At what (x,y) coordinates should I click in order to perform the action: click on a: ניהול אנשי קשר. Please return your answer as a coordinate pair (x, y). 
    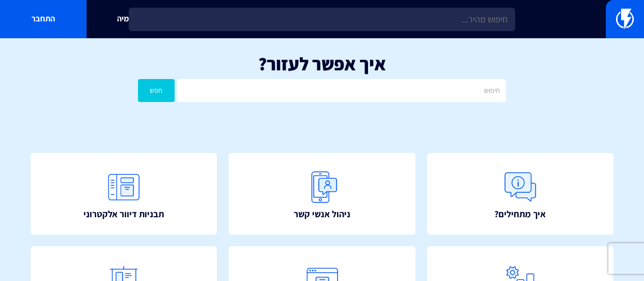
    Looking at the image, I should click on (322, 194).